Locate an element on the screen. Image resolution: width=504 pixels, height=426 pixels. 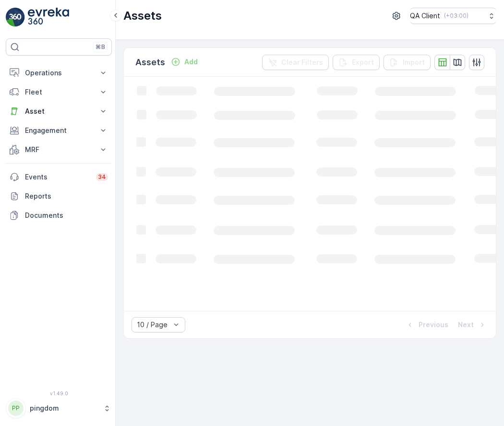
span: v 1.49.0 is located at coordinates (59, 393).